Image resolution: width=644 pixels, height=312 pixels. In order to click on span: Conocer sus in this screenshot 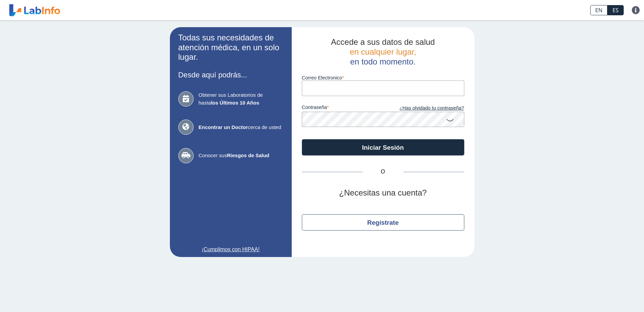, I will do `click(241, 155)`.